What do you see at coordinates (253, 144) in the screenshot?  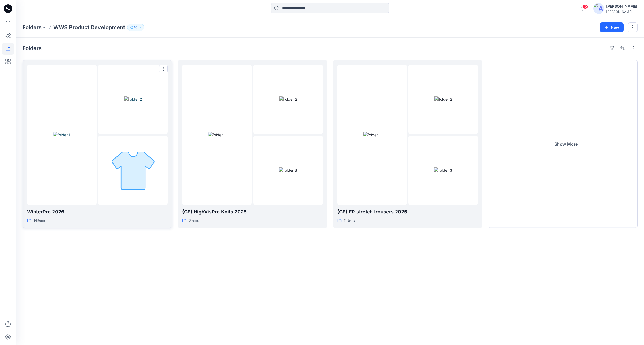 I see `a: folder 1folder 2folder 3(CE) HighVisPro Knits 20256items` at bounding box center [253, 144].